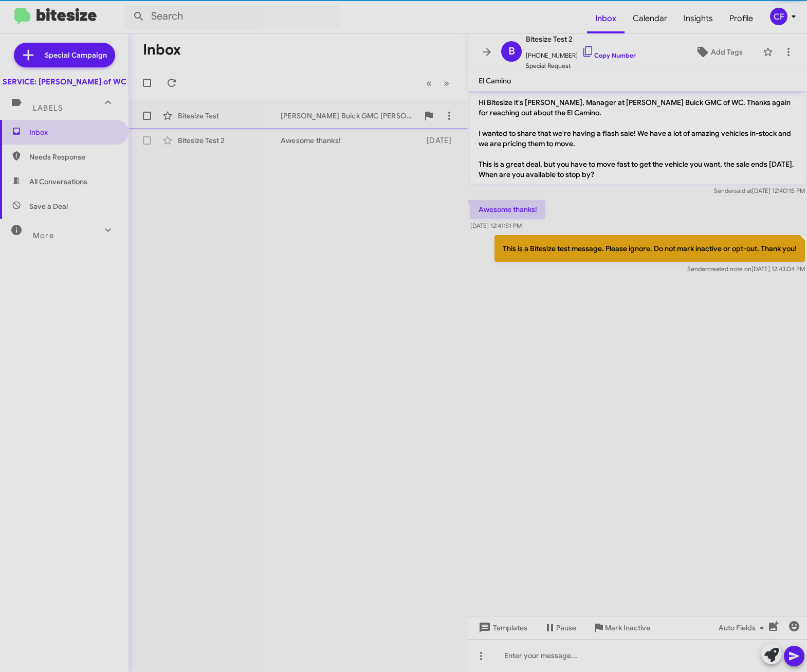 This screenshot has height=672, width=807. Describe the element at coordinates (650, 18) in the screenshot. I see `span: Calendar` at that location.